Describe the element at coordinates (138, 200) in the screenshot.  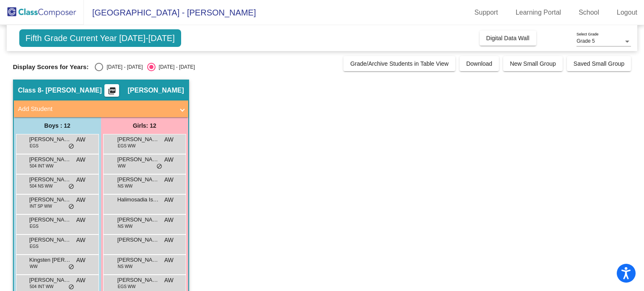
I see `span: Halimosadia Isack` at that location.